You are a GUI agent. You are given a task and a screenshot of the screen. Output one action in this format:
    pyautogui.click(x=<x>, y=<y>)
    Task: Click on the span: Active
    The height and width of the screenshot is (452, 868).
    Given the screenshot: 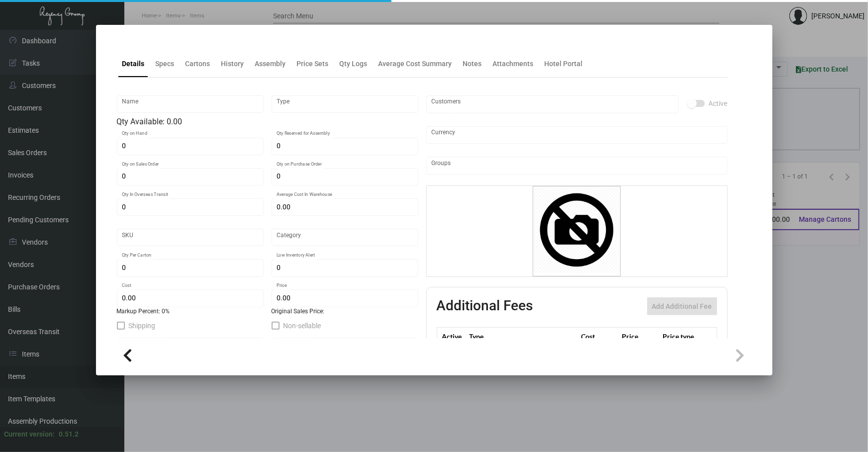 What is the action you would take?
    pyautogui.click(x=718, y=104)
    